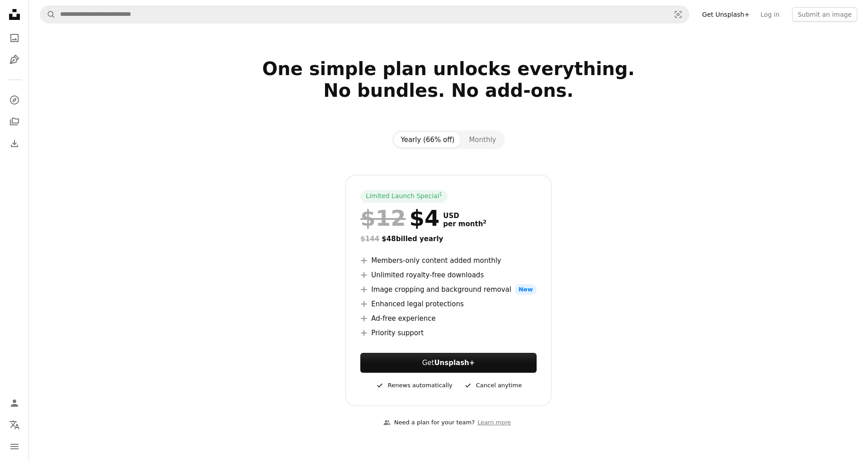  Describe the element at coordinates (483, 140) in the screenshot. I see `button: Monthly` at that location.